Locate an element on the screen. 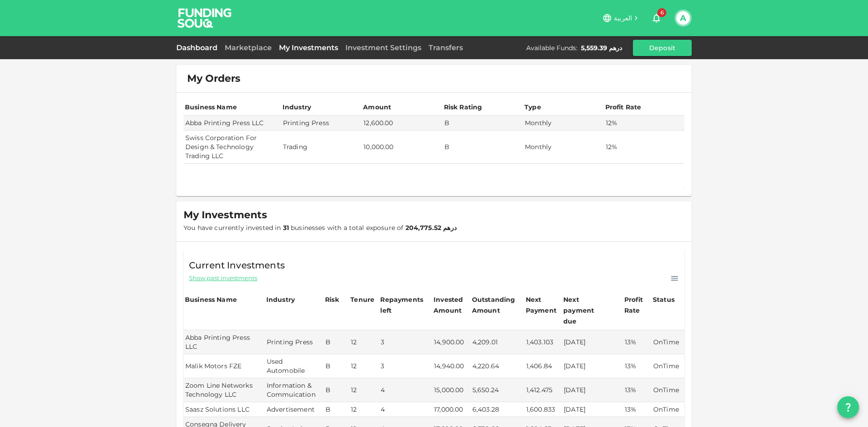  td: Zoom Line Networks Technology LLC is located at coordinates (224, 390).